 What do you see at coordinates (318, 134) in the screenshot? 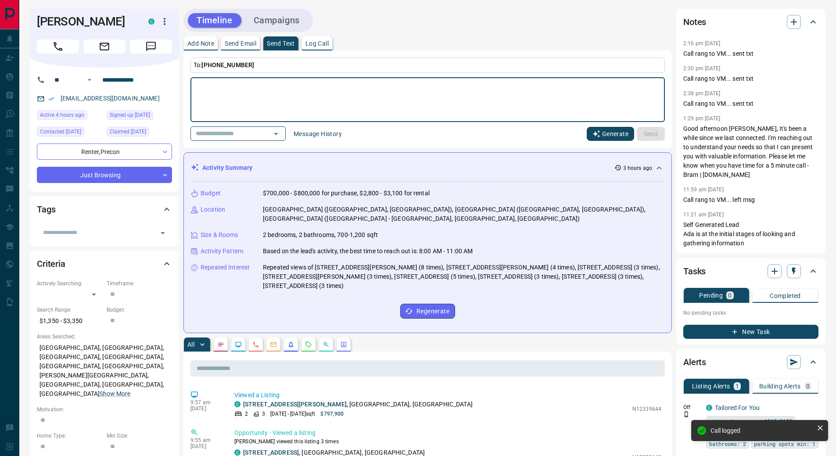
I see `button: Message History` at bounding box center [318, 134].